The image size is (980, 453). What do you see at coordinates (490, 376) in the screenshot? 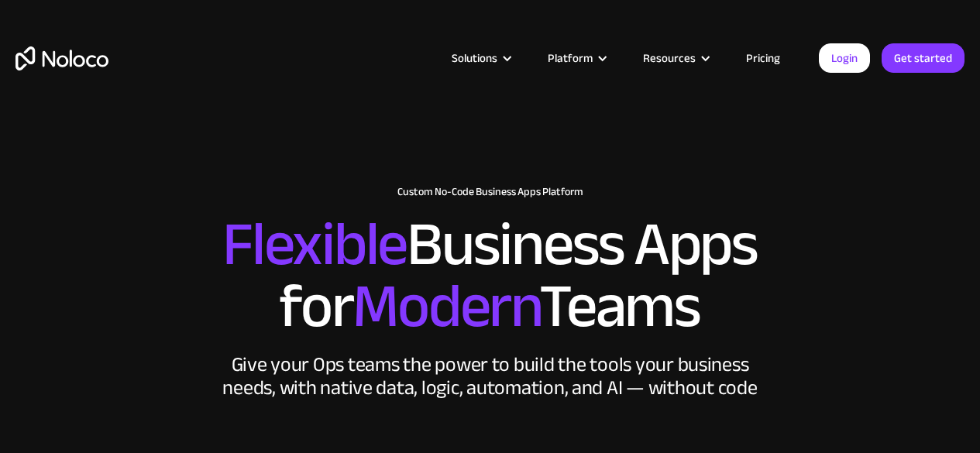
I see `div: Give your Ops teams the power to build the tools your business needs, with native data, logic, au...` at bounding box center [490, 376].